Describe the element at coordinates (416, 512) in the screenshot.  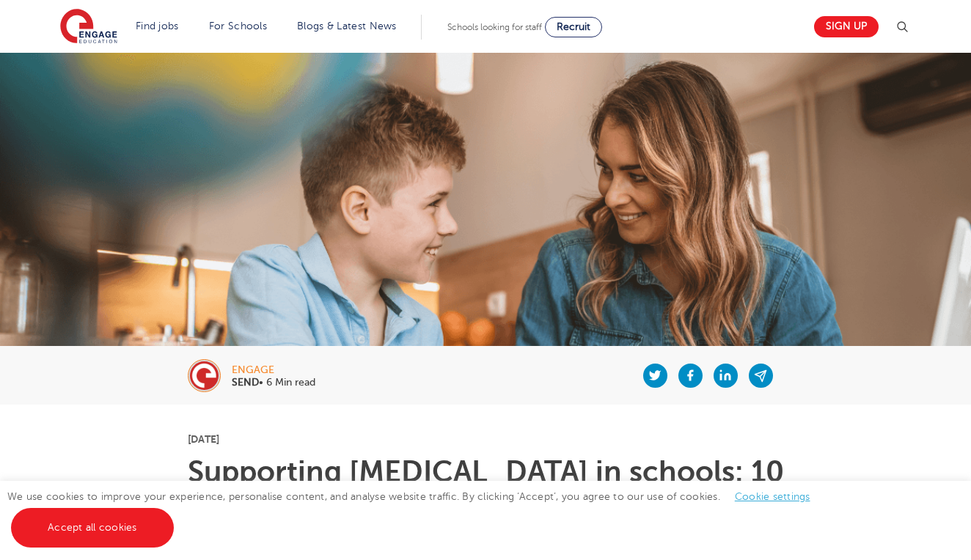
I see `span: We use cookies to improve your experience, personalise content, and analyse website traffic. By c...` at that location.